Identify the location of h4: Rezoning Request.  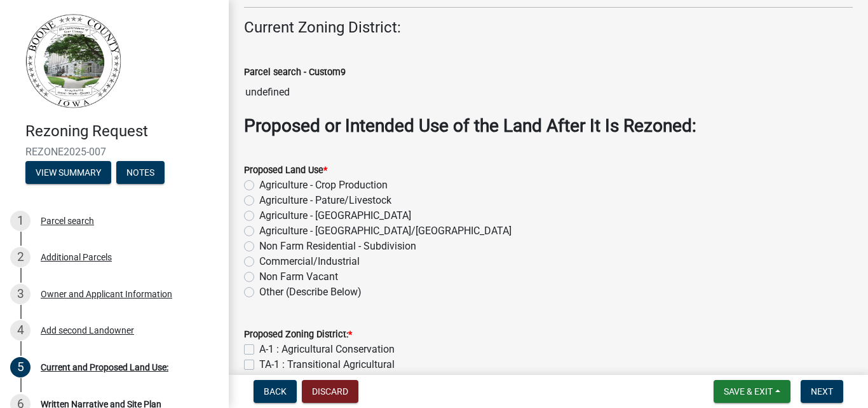
(122, 131).